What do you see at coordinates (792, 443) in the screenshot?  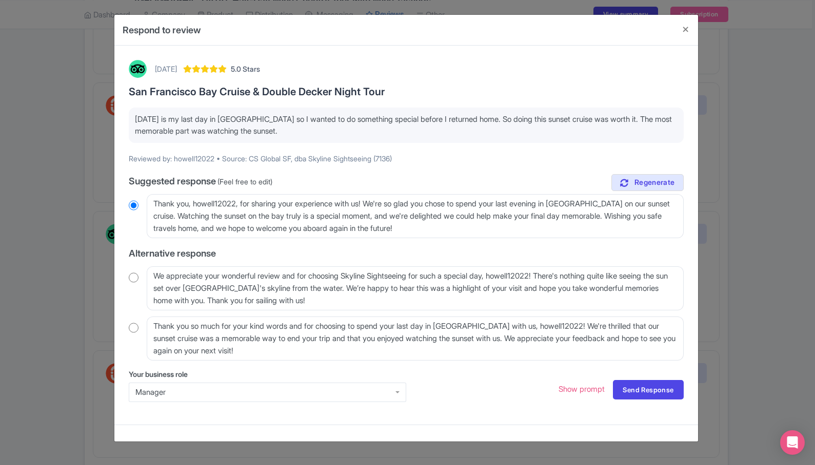 I see `div: Open Intercom Messenger` at bounding box center [792, 443].